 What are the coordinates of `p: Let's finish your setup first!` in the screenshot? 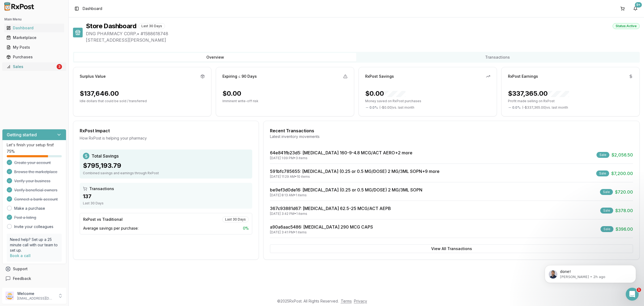 It's located at (34, 145).